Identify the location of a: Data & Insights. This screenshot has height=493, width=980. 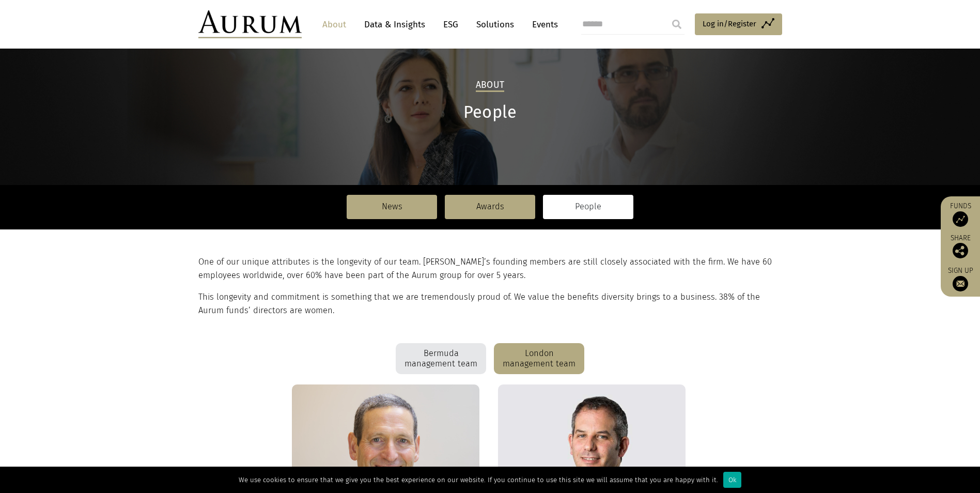
(395, 24).